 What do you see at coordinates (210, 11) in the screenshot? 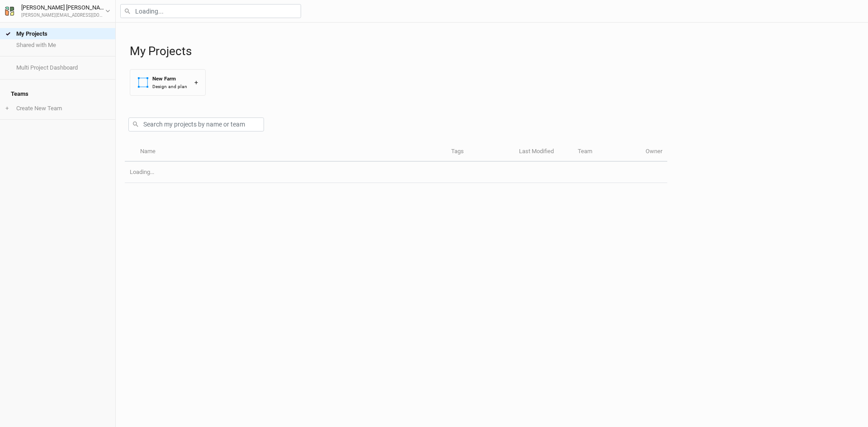
I see `input: Loading...` at bounding box center [210, 11].